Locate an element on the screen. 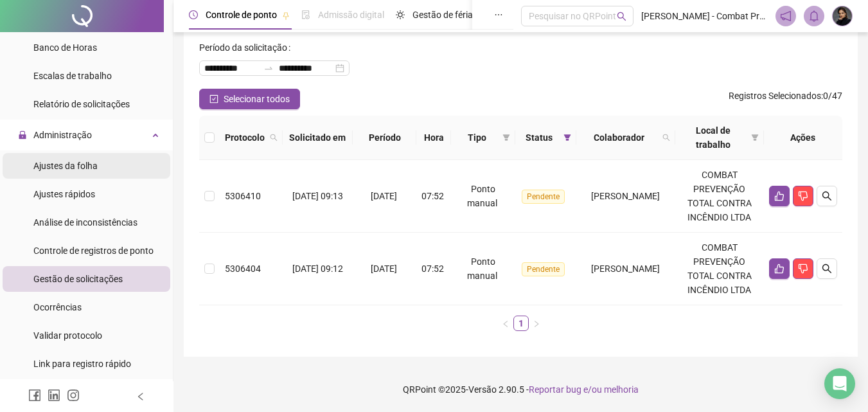  label: Período da solicitação is located at coordinates (247, 48).